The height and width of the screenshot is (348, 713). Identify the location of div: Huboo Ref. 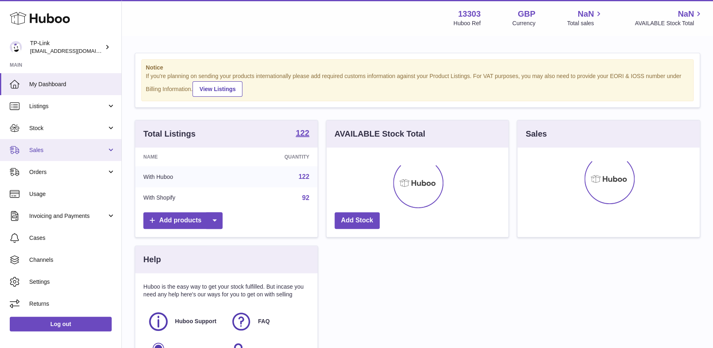
(467, 23).